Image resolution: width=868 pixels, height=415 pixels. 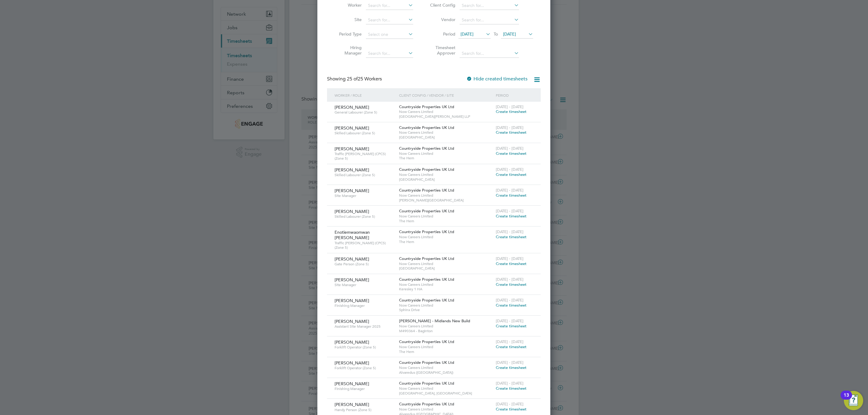 What do you see at coordinates (348, 34) in the screenshot?
I see `label: Period Type` at bounding box center [348, 34].